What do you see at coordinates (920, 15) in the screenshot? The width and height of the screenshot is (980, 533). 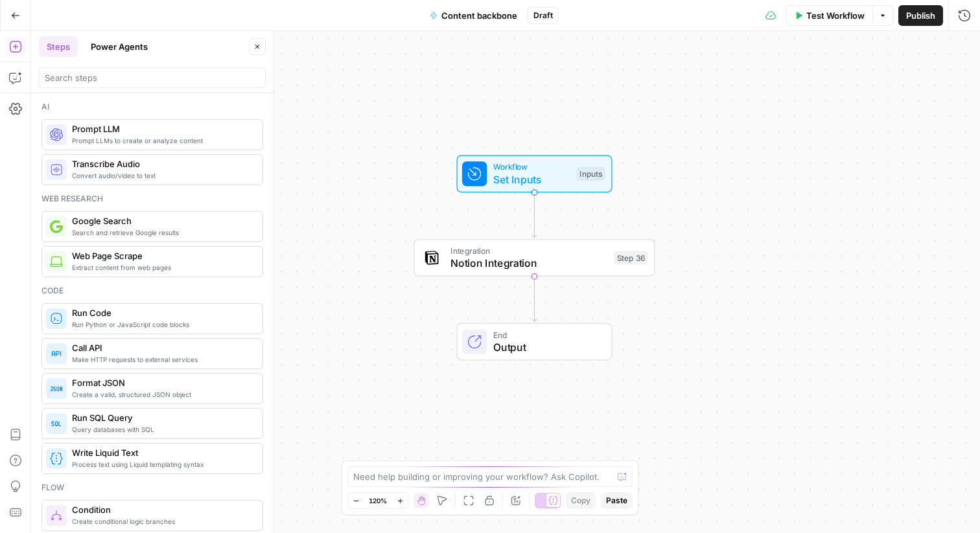 I see `span: Publish` at bounding box center [920, 15].